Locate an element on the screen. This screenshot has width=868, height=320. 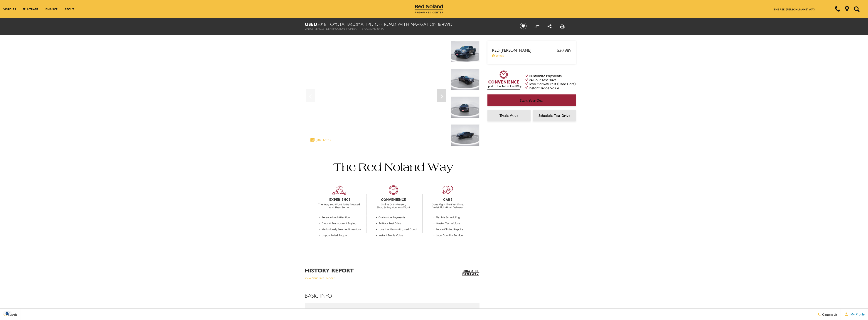
img: Used 2018 Magnetic Gray Metallic Toyota TRD Off-Road image 1 is located at coordinates (465, 51).